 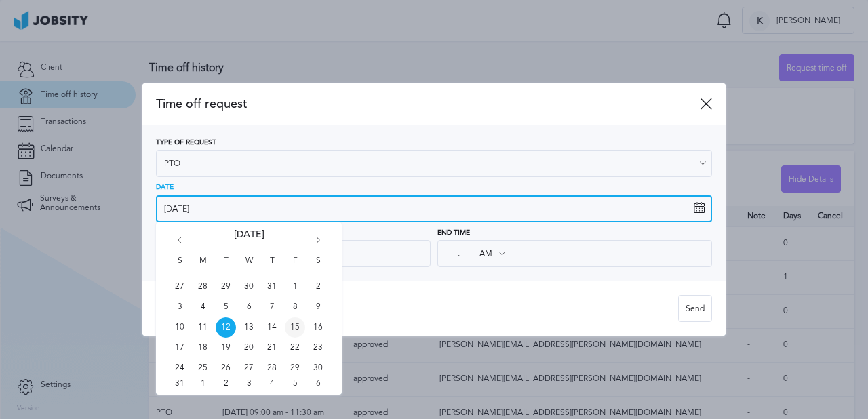 I want to click on span: Time off request, so click(x=428, y=104).